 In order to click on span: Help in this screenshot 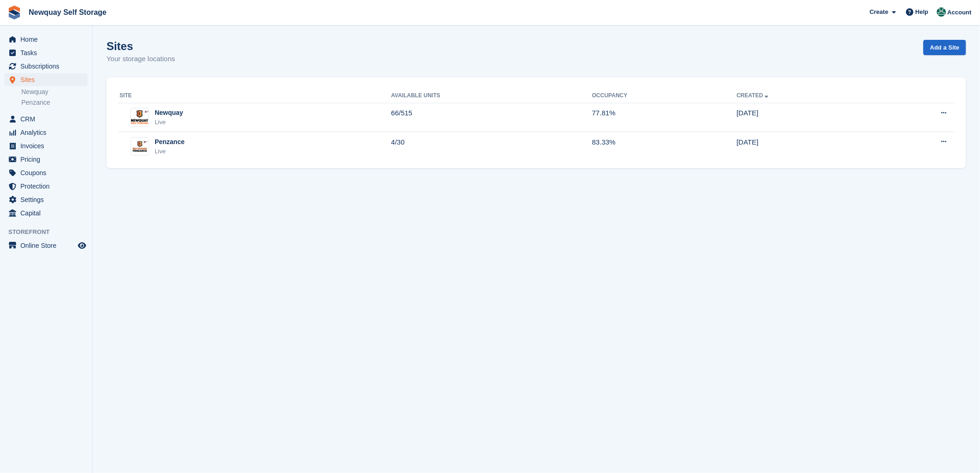, I will do `click(922, 12)`.